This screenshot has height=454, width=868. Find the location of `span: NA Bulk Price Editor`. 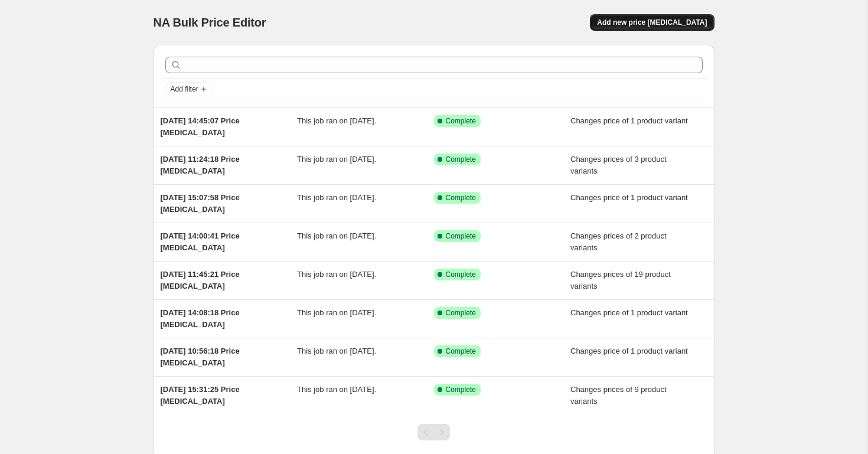

span: NA Bulk Price Editor is located at coordinates (210, 22).